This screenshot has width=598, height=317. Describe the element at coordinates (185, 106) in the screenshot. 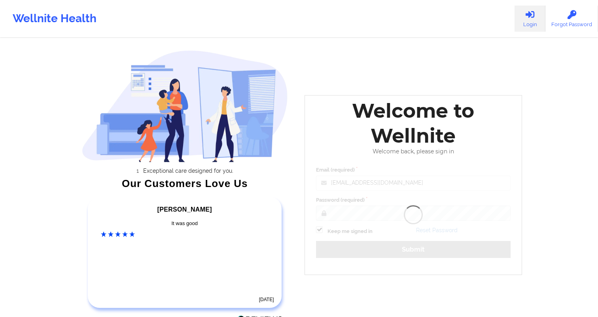

I see `img: wellnite-auth-hero_200.c722682e.png` at that location.